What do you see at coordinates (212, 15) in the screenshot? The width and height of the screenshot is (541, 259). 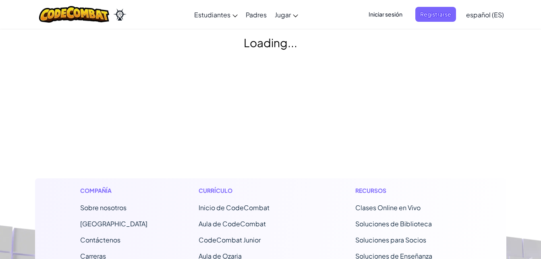 I see `span: Estudiantes` at bounding box center [212, 15].